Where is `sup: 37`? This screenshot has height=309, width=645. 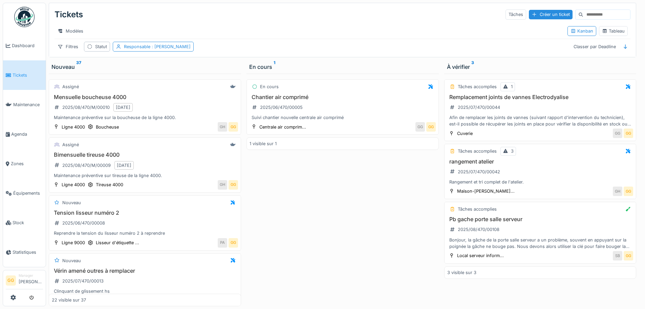 sup: 37 is located at coordinates (79, 67).